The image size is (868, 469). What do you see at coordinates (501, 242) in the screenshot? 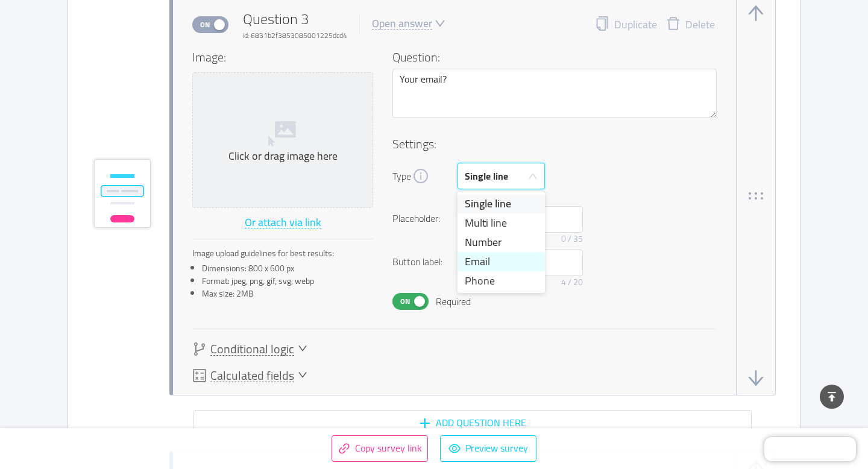
I see `li: Number` at bounding box center [501, 242].